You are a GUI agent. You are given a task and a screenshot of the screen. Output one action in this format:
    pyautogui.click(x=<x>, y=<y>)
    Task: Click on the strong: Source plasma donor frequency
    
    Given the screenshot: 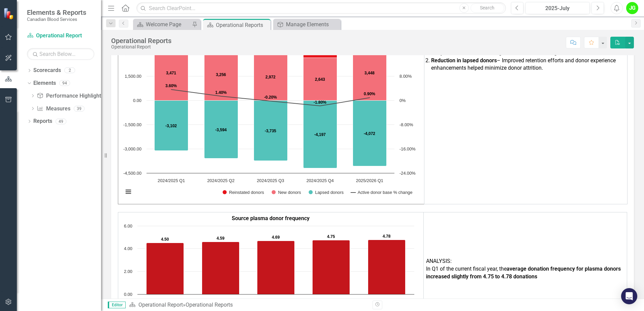 What is the action you would take?
    pyautogui.click(x=270, y=218)
    